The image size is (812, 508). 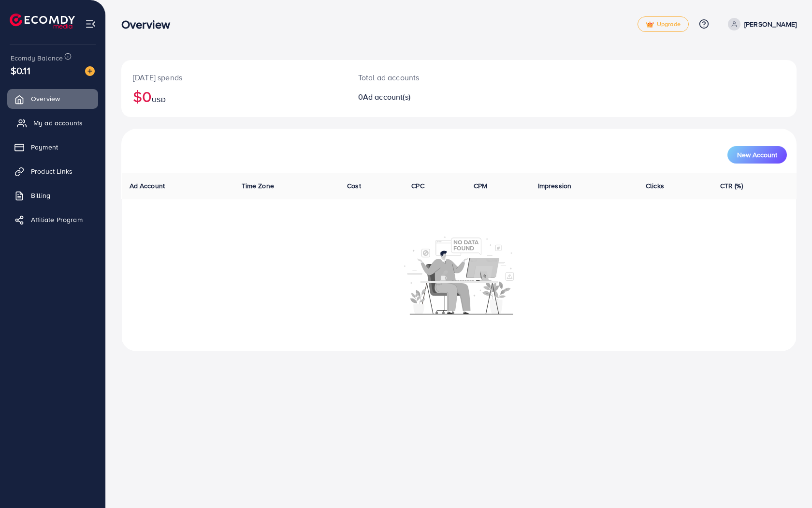 I want to click on a: tickUpgrade, so click(x=663, y=24).